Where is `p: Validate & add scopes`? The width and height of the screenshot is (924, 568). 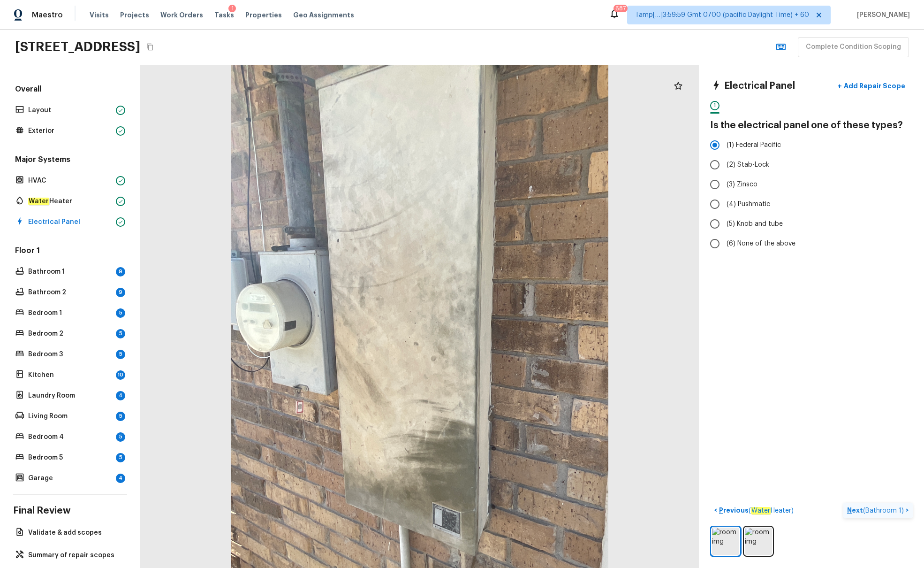 p: Validate & add scopes is located at coordinates (75, 533).